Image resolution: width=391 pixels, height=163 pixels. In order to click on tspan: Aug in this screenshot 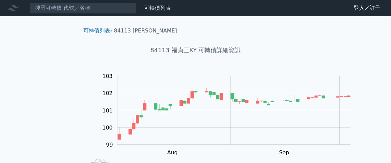, I will do `click(172, 152)`.